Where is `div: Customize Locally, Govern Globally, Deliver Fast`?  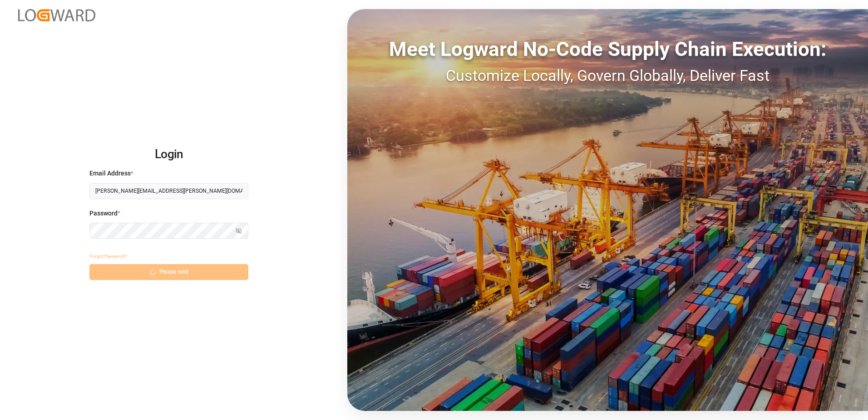
div: Customize Locally, Govern Globally, Deliver Fast is located at coordinates (607, 75).